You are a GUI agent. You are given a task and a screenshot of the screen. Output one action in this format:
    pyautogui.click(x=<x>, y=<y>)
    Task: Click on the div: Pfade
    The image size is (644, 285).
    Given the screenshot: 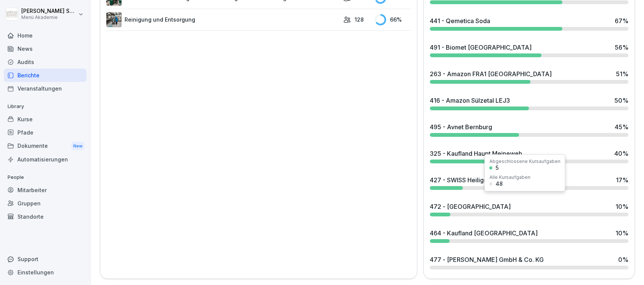 What is the action you would take?
    pyautogui.click(x=46, y=132)
    